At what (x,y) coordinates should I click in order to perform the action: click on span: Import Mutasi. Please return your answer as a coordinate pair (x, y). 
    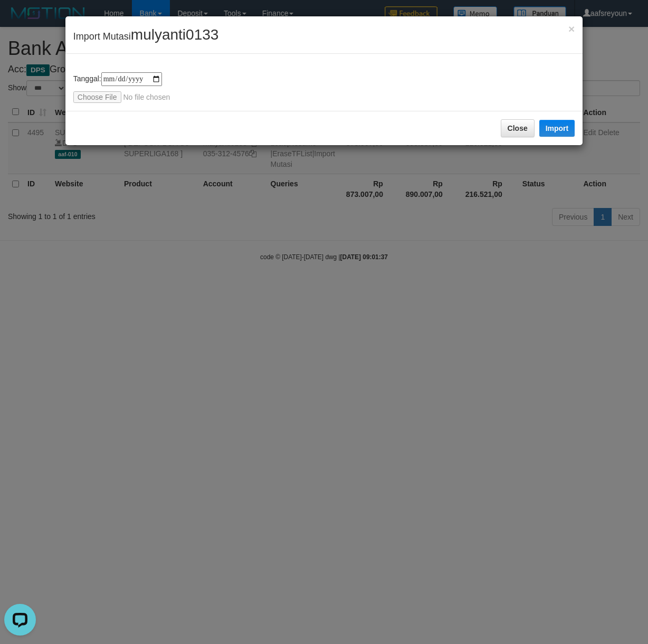
    Looking at the image, I should click on (146, 37).